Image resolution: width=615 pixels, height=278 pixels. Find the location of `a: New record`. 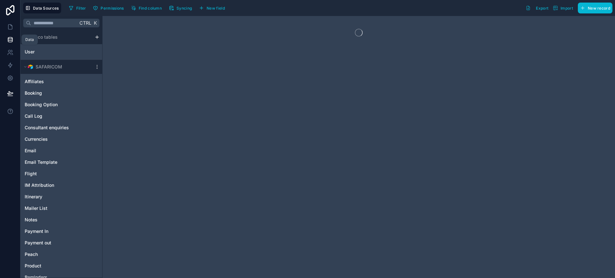

a: New record is located at coordinates (593, 8).